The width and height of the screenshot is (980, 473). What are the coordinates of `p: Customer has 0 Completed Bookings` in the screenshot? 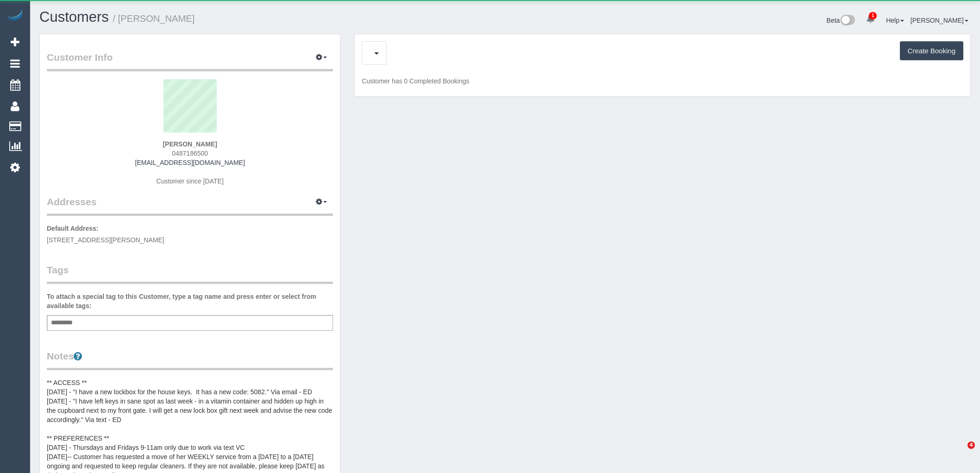 It's located at (662, 81).